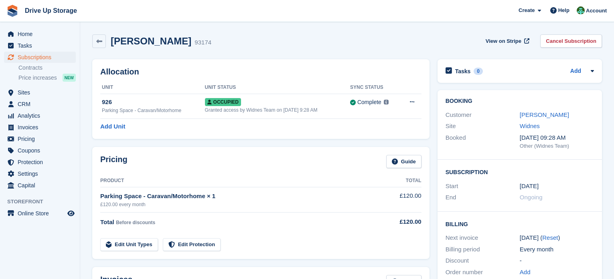  What do you see at coordinates (530, 126) in the screenshot?
I see `a: Widnes` at bounding box center [530, 126].